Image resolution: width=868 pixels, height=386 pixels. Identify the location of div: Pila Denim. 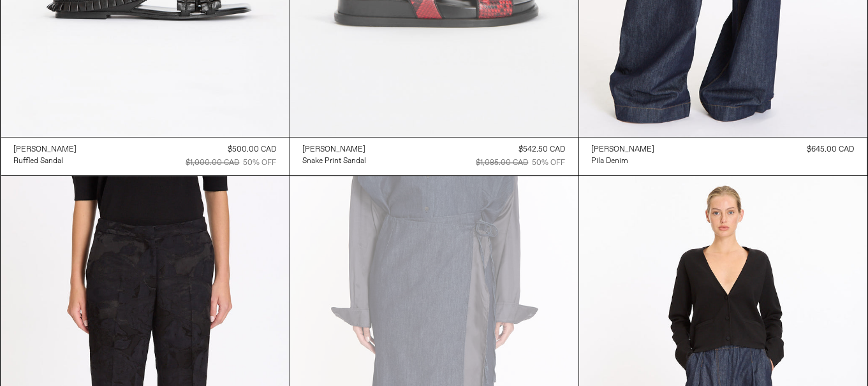
(610, 162).